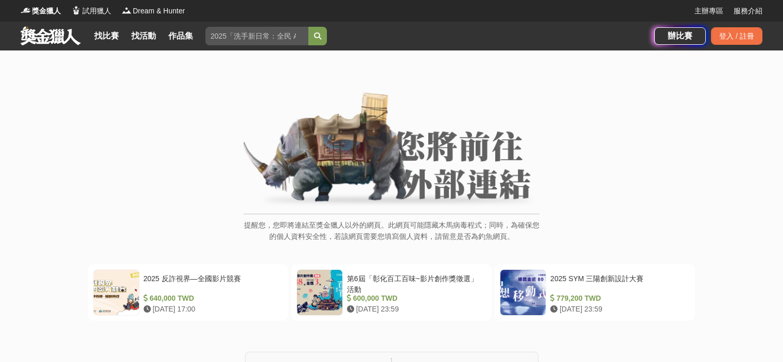  What do you see at coordinates (97, 11) in the screenshot?
I see `span: 試用獵人` at bounding box center [97, 11].